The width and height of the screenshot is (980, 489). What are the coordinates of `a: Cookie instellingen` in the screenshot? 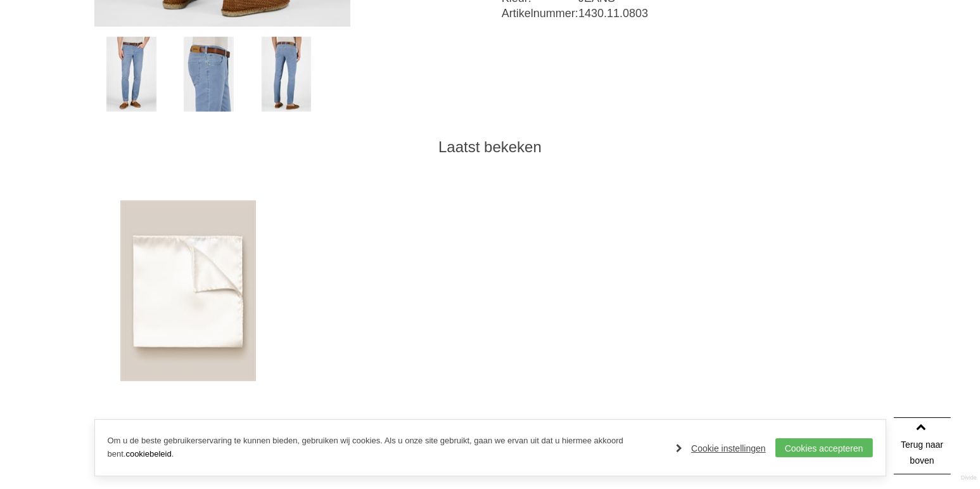 It's located at (721, 448).